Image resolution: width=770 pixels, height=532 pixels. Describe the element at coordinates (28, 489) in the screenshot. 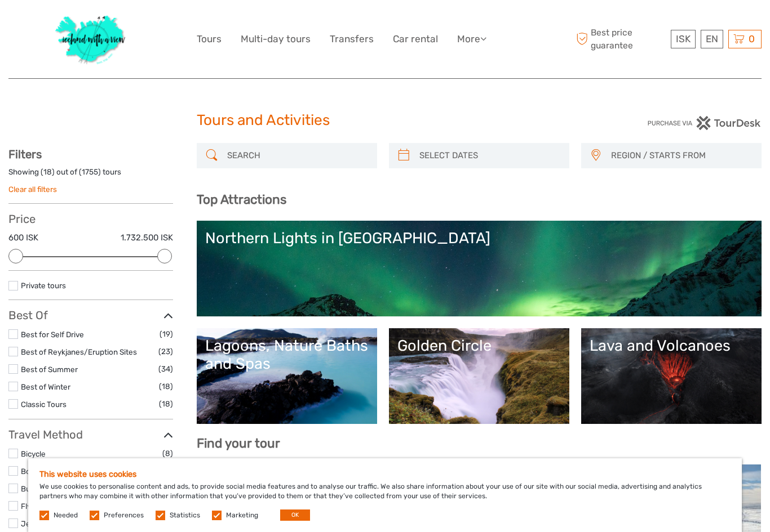

I see `a: Bus` at that location.